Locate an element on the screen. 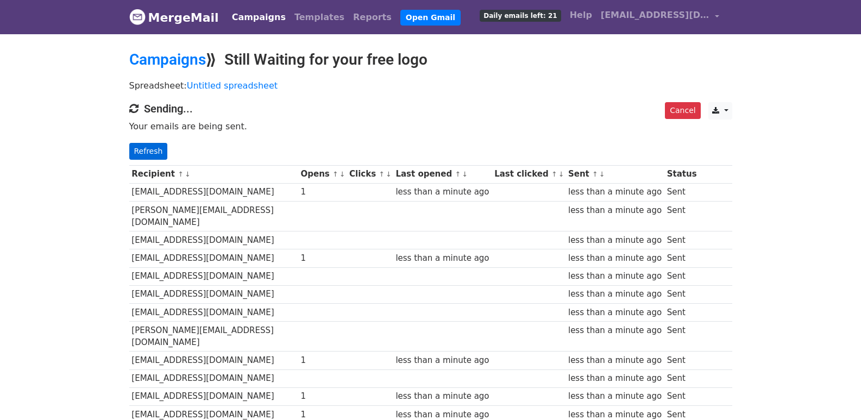 The height and width of the screenshot is (420, 861). th: Opens is located at coordinates (323, 174).